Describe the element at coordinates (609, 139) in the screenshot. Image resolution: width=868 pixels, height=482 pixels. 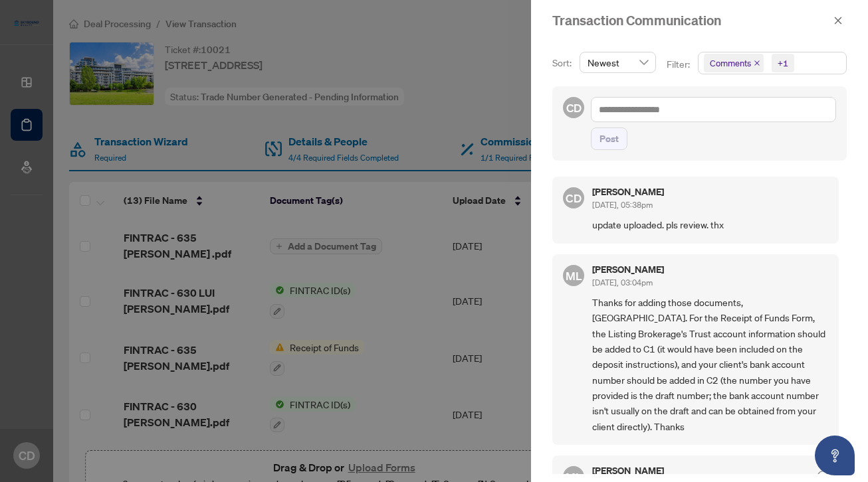
I see `button: Post` at that location.